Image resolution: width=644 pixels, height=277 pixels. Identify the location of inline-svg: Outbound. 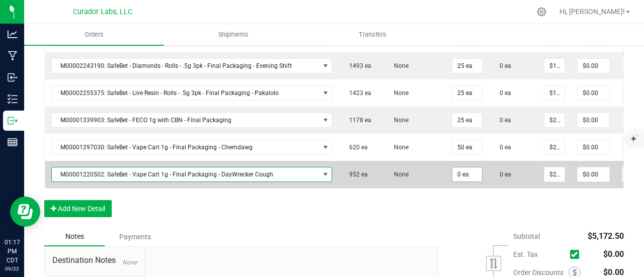
(12, 121).